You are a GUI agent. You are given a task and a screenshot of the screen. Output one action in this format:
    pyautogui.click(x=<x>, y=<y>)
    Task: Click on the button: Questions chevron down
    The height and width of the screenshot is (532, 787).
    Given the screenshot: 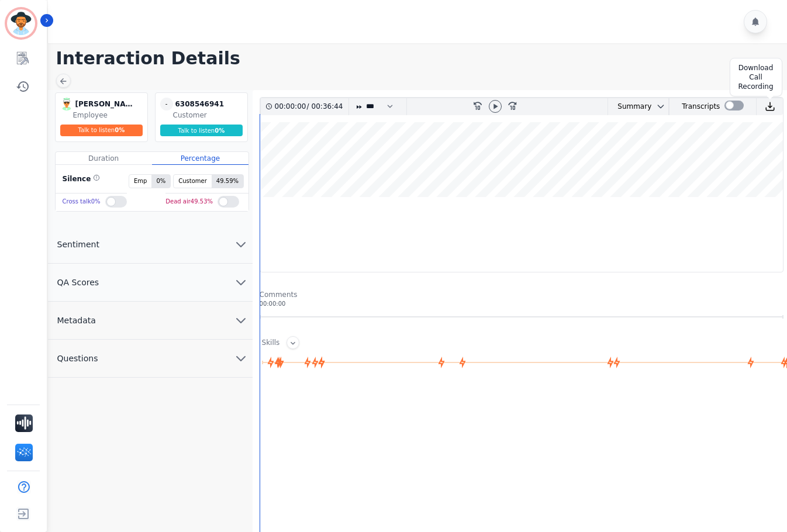 What is the action you would take?
    pyautogui.click(x=151, y=358)
    